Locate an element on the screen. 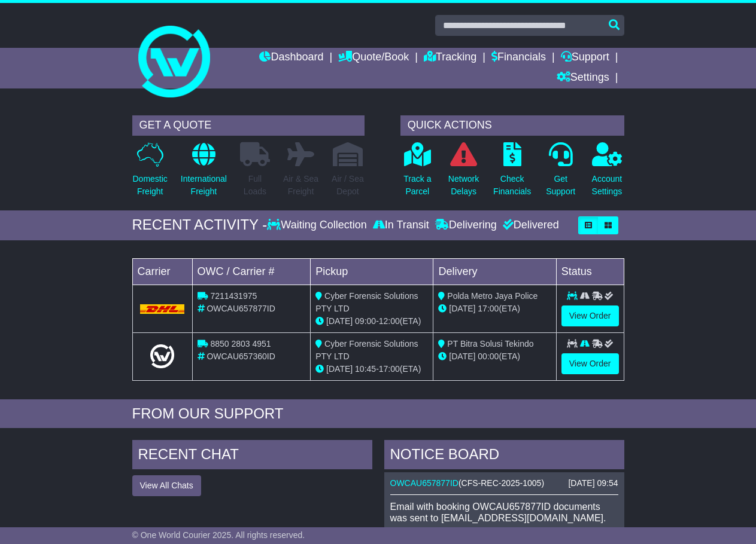  p: Domestic Freight is located at coordinates (150, 185).